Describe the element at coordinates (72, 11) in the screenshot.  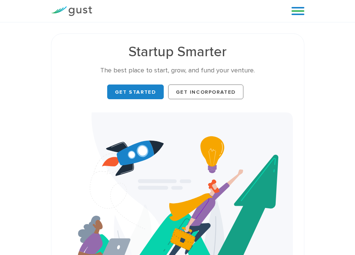
I see `img: Gust Logo` at that location.